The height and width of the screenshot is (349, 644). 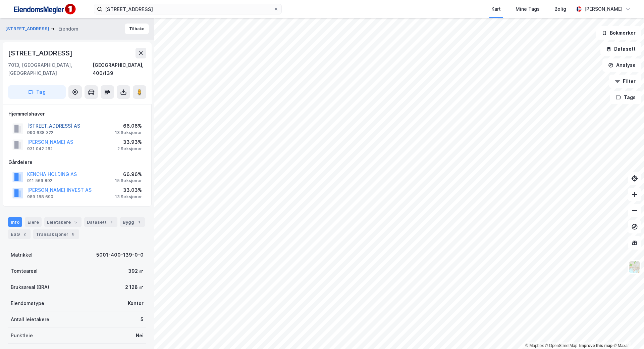 What do you see at coordinates (625, 82) in the screenshot?
I see `button: Filter` at bounding box center [625, 82].